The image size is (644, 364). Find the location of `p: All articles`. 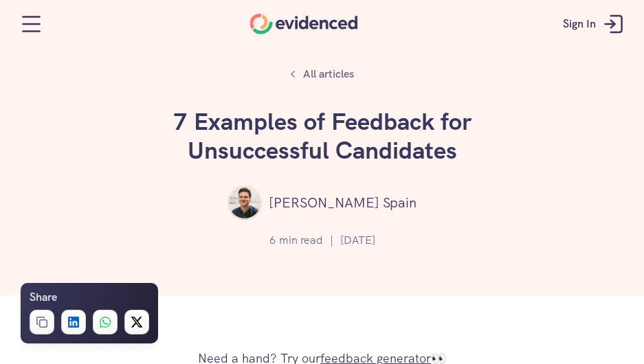

p: All articles is located at coordinates (328, 74).